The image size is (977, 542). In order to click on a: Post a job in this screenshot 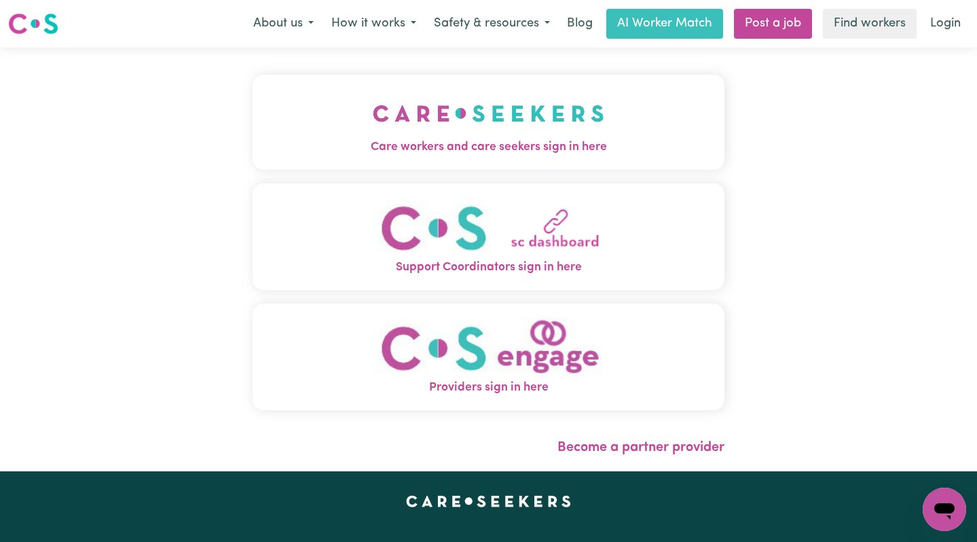, I will do `click(773, 24)`.